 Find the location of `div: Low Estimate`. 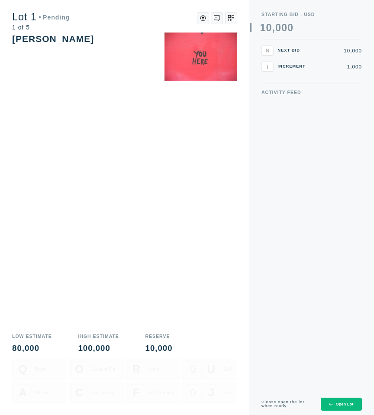

div: Low Estimate is located at coordinates (32, 336).